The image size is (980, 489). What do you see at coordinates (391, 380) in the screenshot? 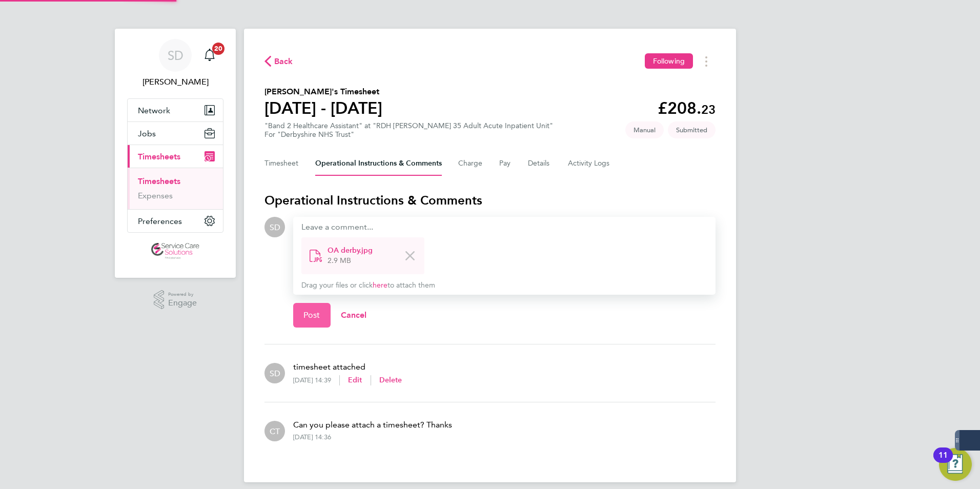
I see `span: Delete` at bounding box center [391, 380].